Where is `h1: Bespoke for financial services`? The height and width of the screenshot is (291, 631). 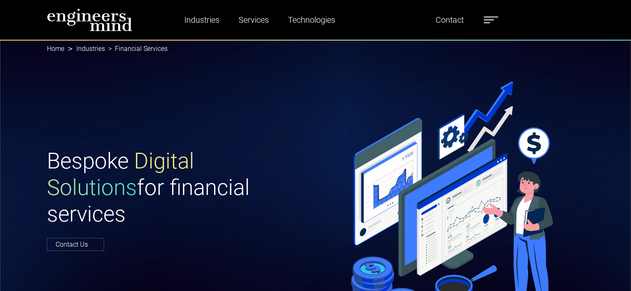
h1: Bespoke for financial services is located at coordinates (179, 188).